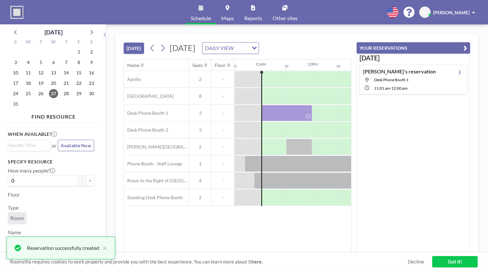 The height and width of the screenshot is (271, 488). I want to click on span: Tuesday, August 5, 2025, so click(41, 62).